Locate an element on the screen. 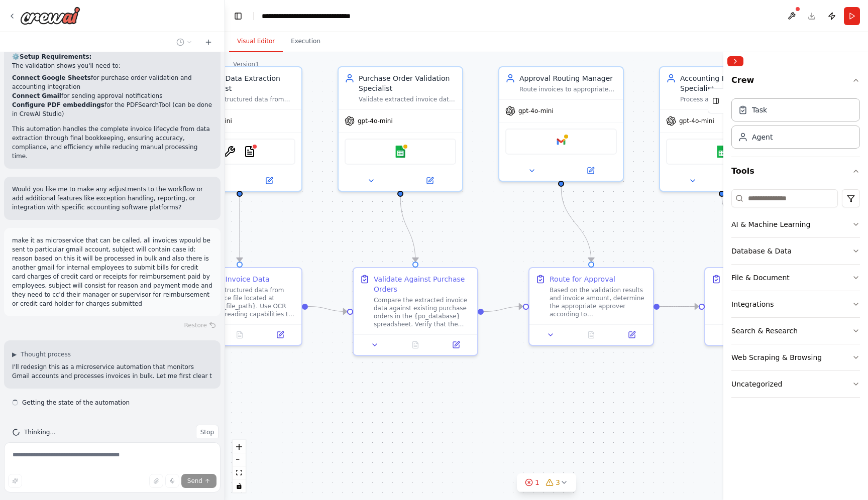 Image resolution: width=868 pixels, height=500 pixels. div: Validate extracted invoice data against existing purchase orders stored in {po_database}. Verify ... is located at coordinates (407, 100).